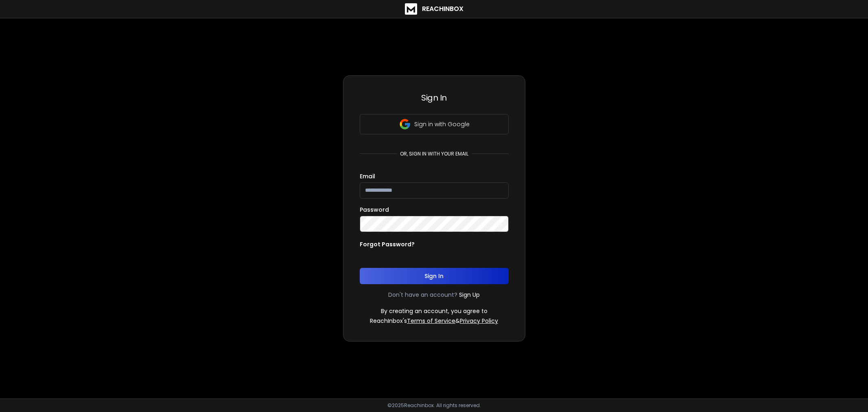 This screenshot has height=412, width=868. Describe the element at coordinates (434, 276) in the screenshot. I see `button: Sign In` at that location.